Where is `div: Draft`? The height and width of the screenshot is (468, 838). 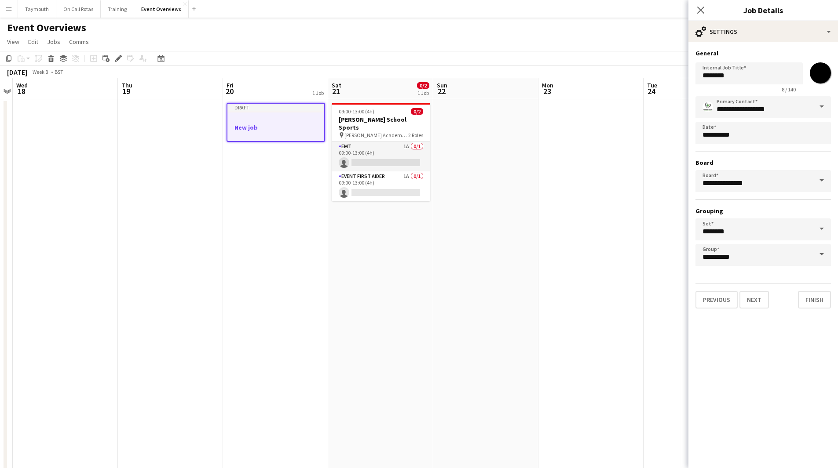 div: Draft is located at coordinates (276, 107).